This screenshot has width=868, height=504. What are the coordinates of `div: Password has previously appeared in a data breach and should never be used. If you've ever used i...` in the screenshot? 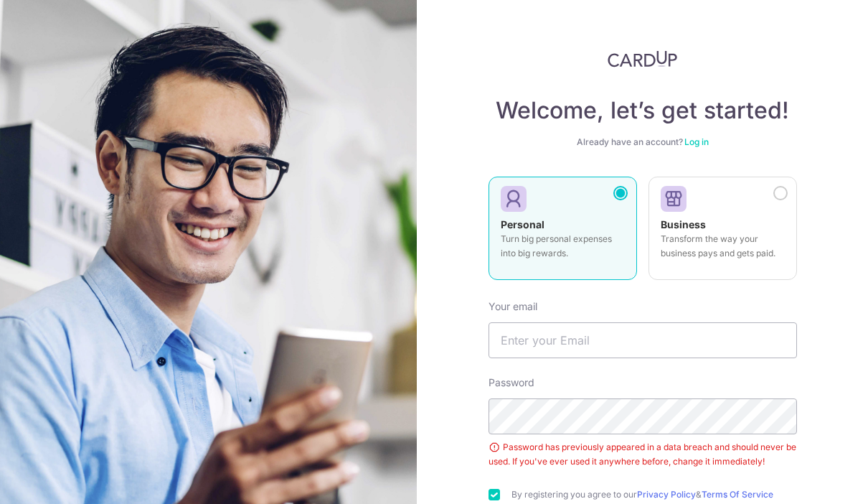 It's located at (642, 454).